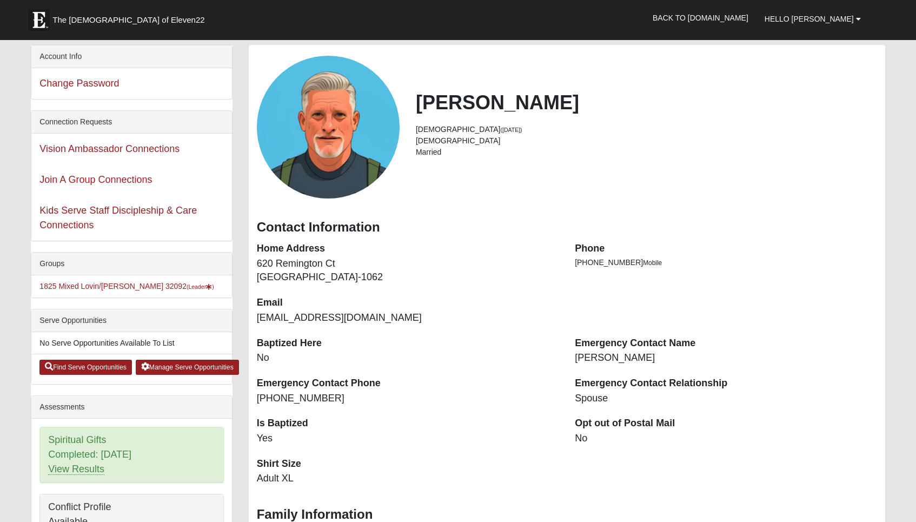 This screenshot has height=522, width=916. What do you see at coordinates (131, 57) in the screenshot?
I see `div: Account Info` at bounding box center [131, 57].